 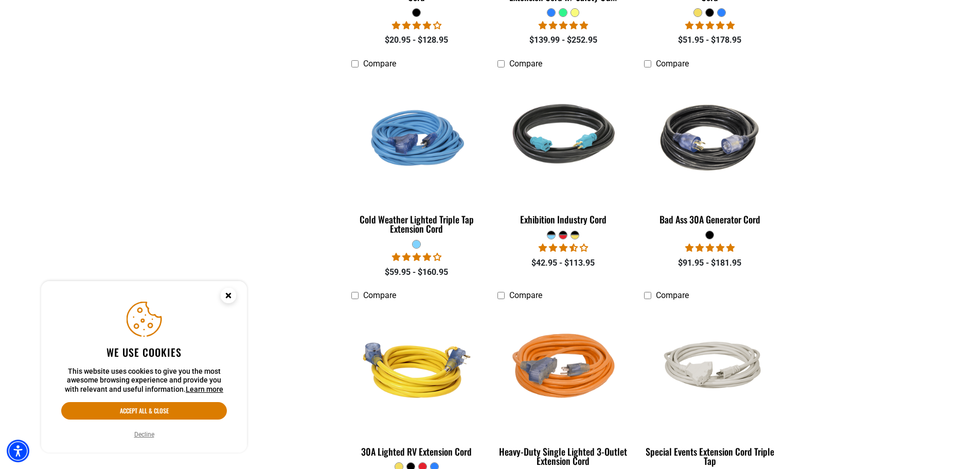 I want to click on p: This website uses cookies to give you the most awesome browsing experience and provide you with r..., so click(x=144, y=380).